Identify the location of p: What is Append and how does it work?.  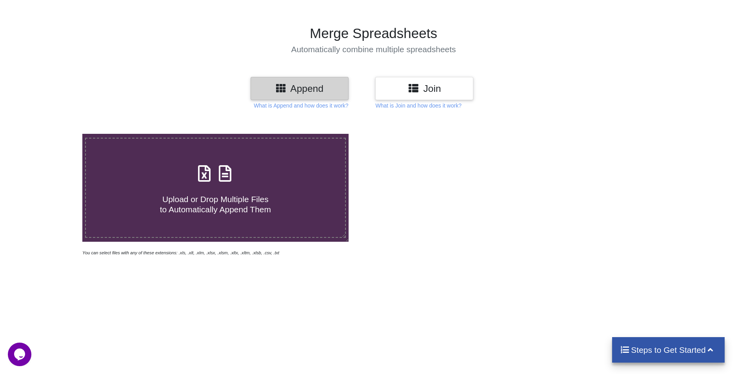
(301, 106).